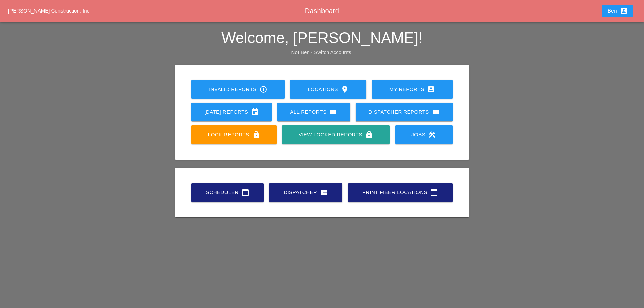 The image size is (644, 308). I want to click on i: event, so click(255, 112).